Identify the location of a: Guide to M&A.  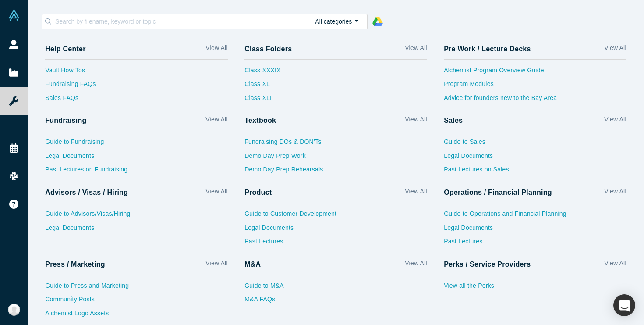
(336, 288).